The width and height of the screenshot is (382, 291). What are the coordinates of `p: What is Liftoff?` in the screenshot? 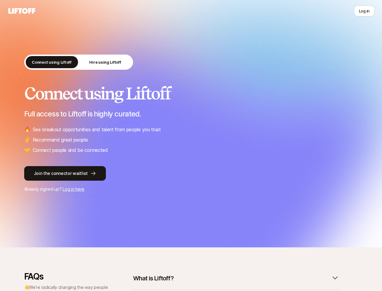 It's located at (153, 278).